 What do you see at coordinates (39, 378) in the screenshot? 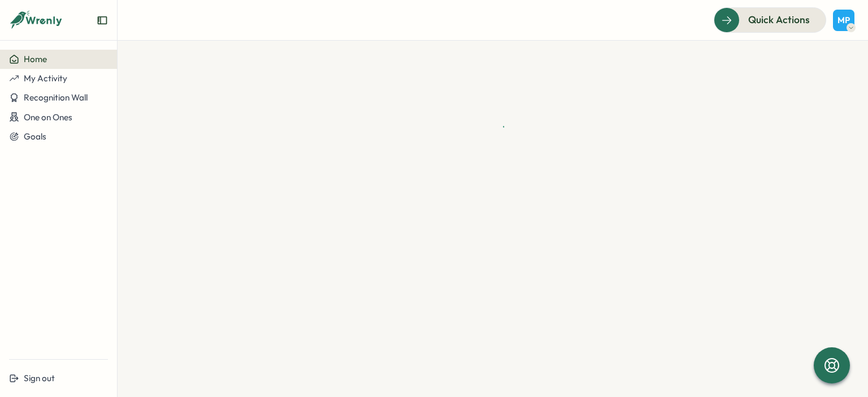
I see `span: Sign out` at bounding box center [39, 378].